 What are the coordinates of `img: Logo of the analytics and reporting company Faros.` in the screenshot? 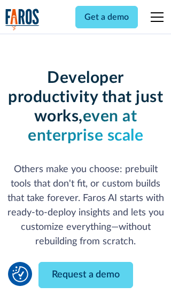 It's located at (22, 19).